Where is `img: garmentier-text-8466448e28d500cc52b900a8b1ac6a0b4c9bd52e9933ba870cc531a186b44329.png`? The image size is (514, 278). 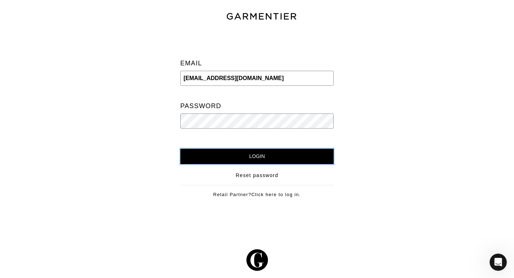
img: garmentier-text-8466448e28d500cc52b900a8b1ac6a0b4c9bd52e9933ba870cc531a186b44329.png is located at coordinates (261, 17).